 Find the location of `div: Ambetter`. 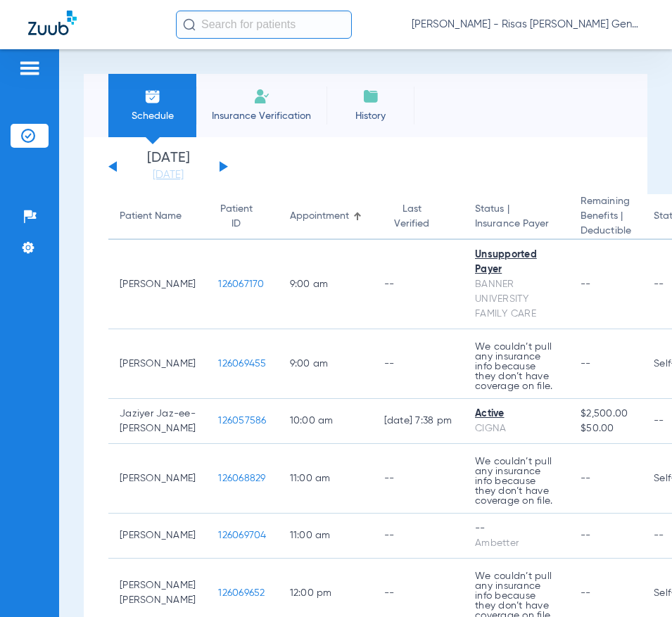

div: Ambetter is located at coordinates (516, 544).